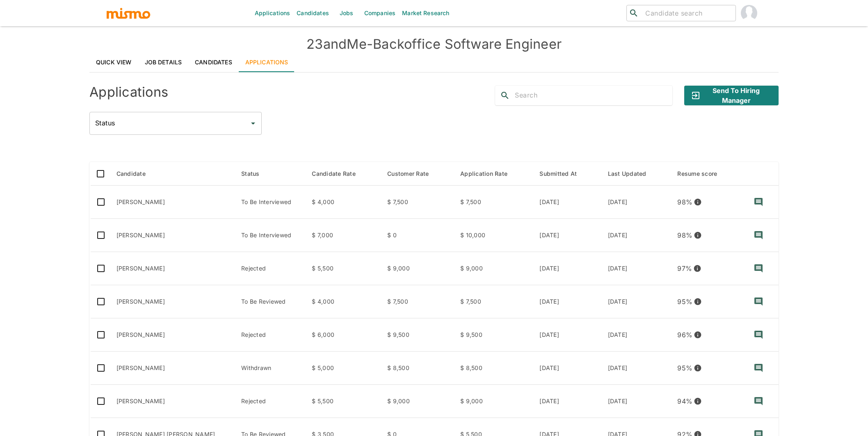  I want to click on button: Send to Hiring Manager, so click(731, 96).